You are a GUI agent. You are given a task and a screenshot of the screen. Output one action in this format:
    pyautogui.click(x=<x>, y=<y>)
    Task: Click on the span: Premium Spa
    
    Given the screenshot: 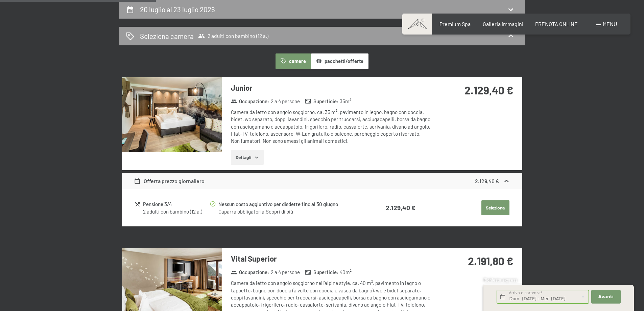 What is the action you would take?
    pyautogui.click(x=455, y=24)
    